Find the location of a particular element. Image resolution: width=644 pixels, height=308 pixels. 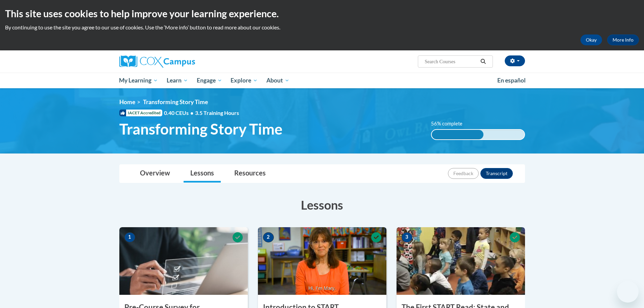

button: Okay is located at coordinates (592, 40).